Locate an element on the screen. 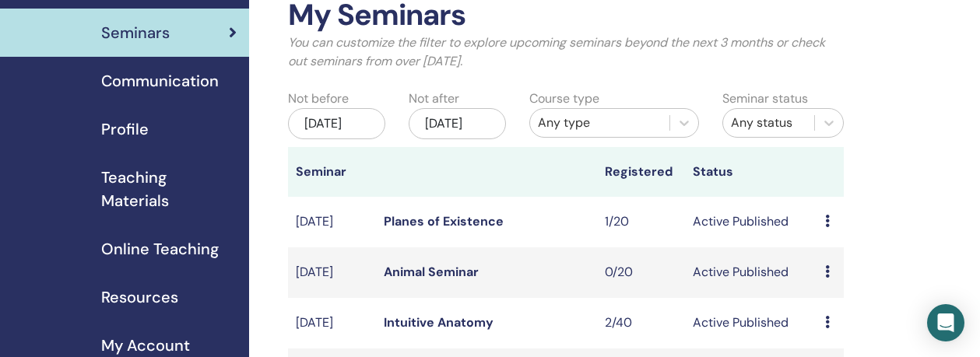 The width and height of the screenshot is (980, 357). label: Not before is located at coordinates (319, 99).